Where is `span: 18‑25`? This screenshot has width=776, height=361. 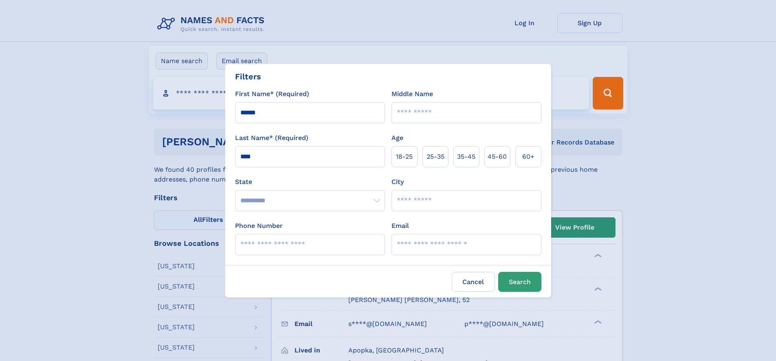
span: 18‑25 is located at coordinates (404, 157).